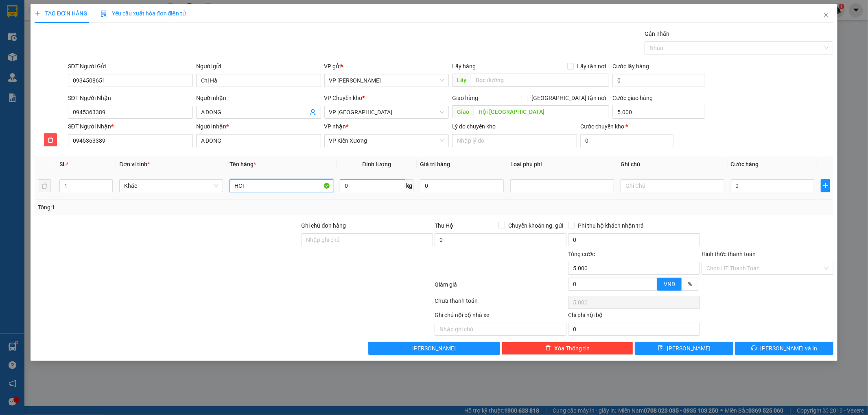  What do you see at coordinates (669, 284) in the screenshot?
I see `span: VND` at bounding box center [669, 284].